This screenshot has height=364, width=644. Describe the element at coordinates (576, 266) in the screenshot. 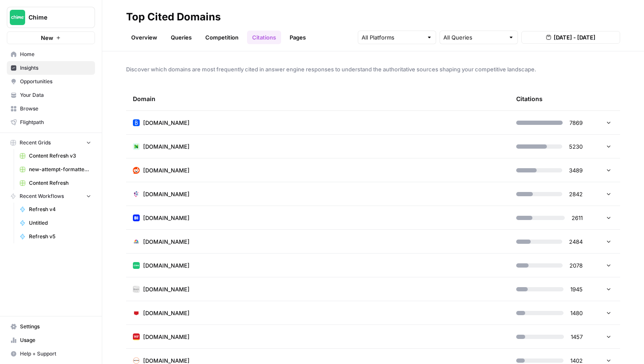

I see `span: 2078` at that location.